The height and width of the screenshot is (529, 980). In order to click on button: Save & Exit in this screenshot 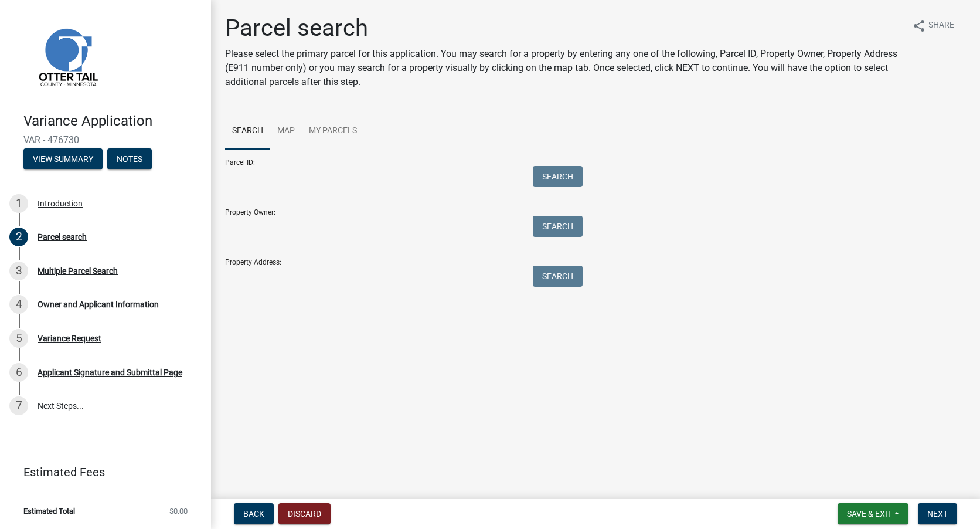, I will do `click(873, 513)`.